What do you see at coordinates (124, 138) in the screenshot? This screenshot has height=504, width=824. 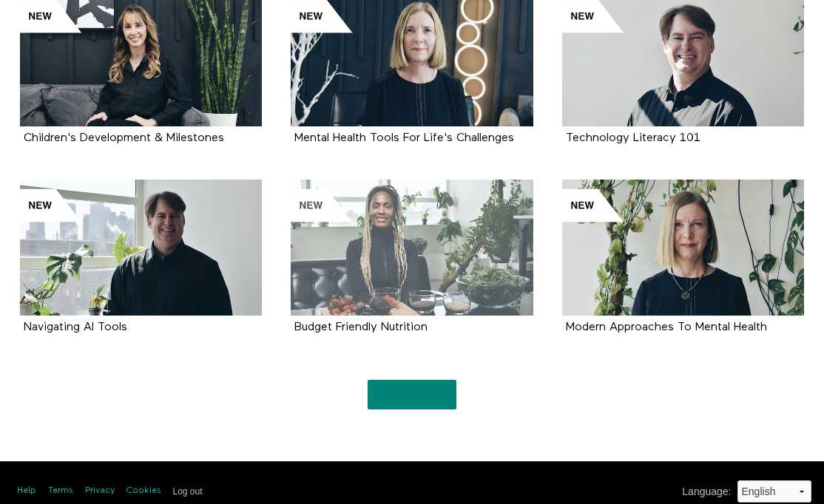 I see `strong: Children's Development & Milestones` at bounding box center [124, 138].